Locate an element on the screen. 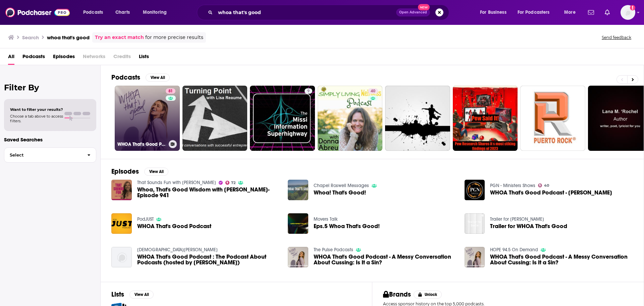 The image size is (644, 306). a: Chapel Roswell Messages is located at coordinates (341, 186).